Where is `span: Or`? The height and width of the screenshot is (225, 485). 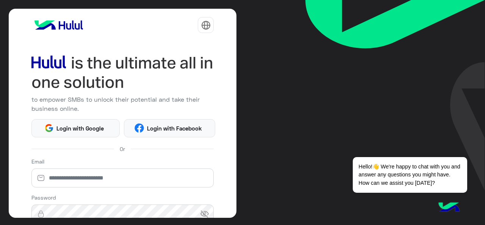
span: Or is located at coordinates (122, 149).